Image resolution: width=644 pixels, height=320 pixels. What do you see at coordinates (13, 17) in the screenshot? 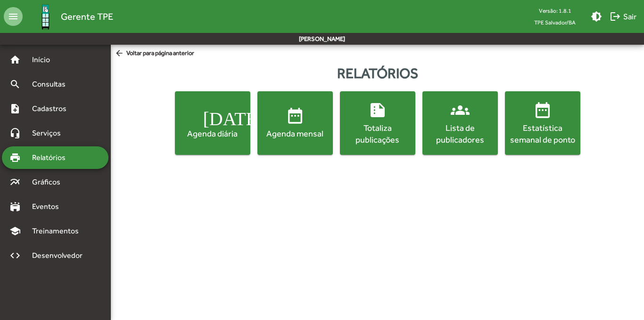
I see `mat-icon: menu` at bounding box center [13, 17].